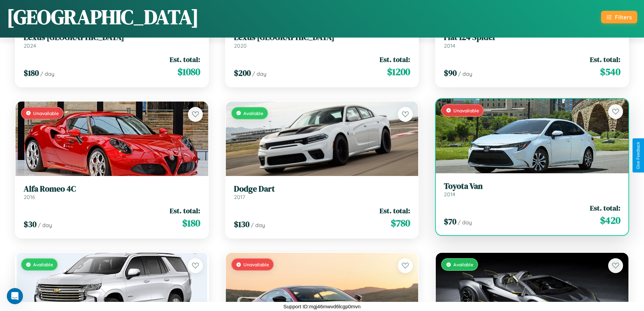 Image resolution: width=644 pixels, height=311 pixels. I want to click on span: 2017, so click(239, 197).